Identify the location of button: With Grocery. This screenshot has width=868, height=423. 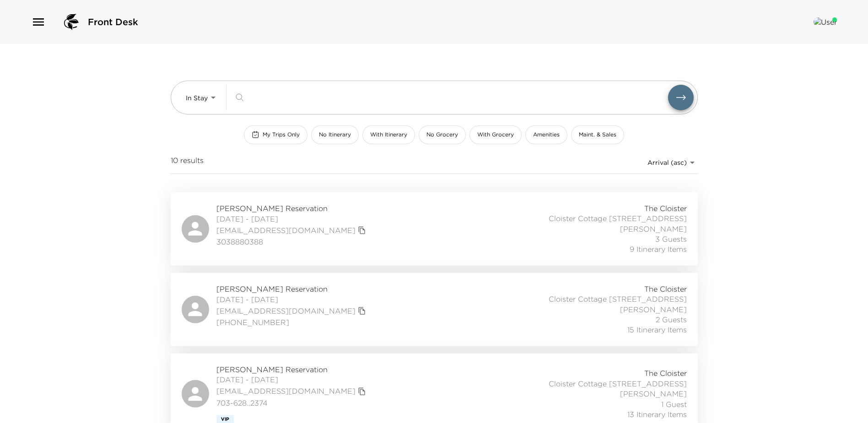
(496, 135).